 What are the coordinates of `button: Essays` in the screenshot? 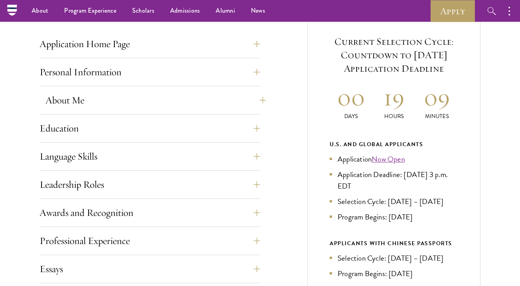 It's located at (149, 269).